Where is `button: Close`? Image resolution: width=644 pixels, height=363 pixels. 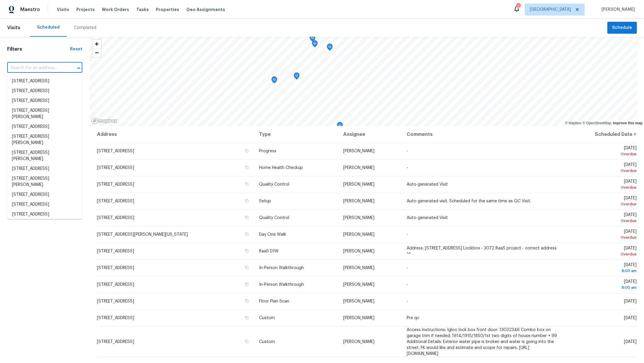 button: Close is located at coordinates (79, 69).